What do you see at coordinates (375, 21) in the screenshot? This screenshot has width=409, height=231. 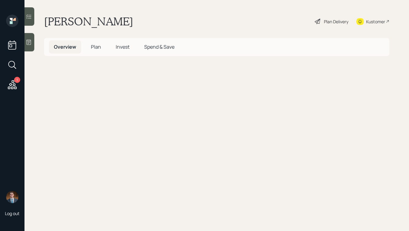 I see `div: Kustomer` at bounding box center [375, 21].